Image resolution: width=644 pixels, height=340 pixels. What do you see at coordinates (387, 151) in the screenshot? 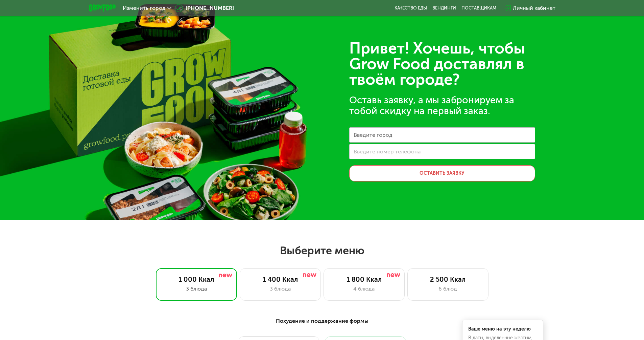
I see `label: Введите номер телефона` at bounding box center [387, 151].